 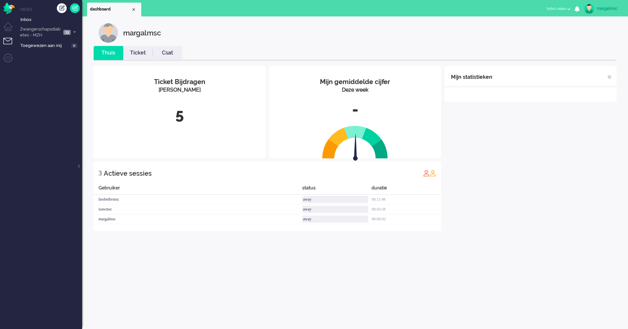 I want to click on a: Inbox, so click(x=51, y=19).